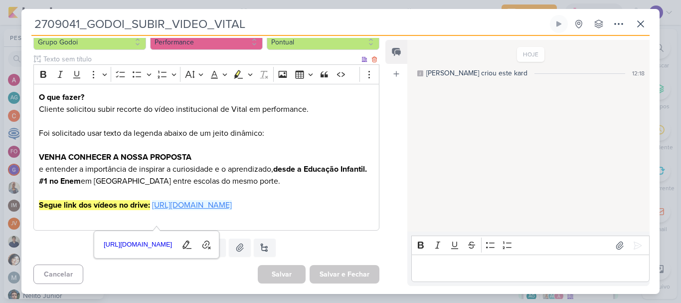  I want to click on input: Kard Sem Título, so click(290, 24).